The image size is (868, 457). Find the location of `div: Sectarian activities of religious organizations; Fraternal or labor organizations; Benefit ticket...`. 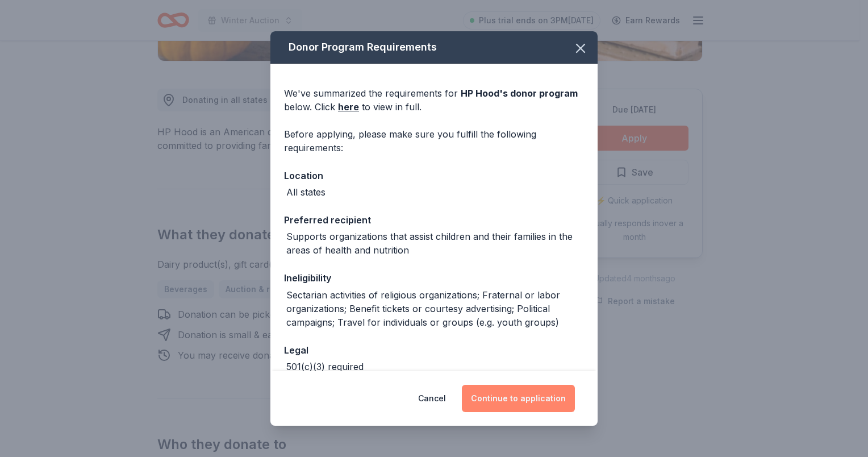

div: Sectarian activities of religious organizations; Fraternal or labor organizations; Benefit ticket... is located at coordinates (435, 309).